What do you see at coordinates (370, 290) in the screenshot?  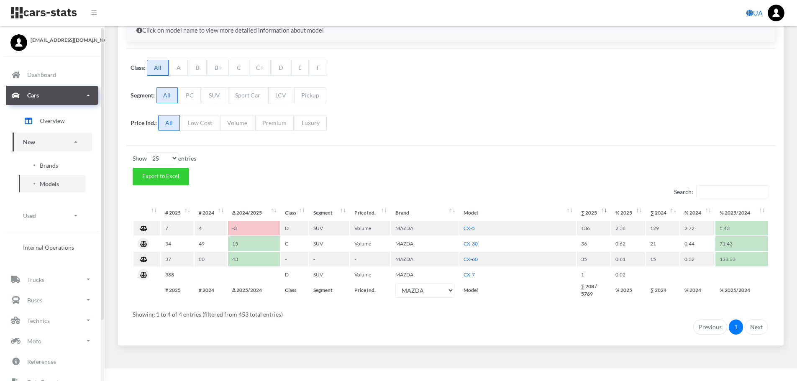 I see `th: Price Ind.` at bounding box center [370, 290].